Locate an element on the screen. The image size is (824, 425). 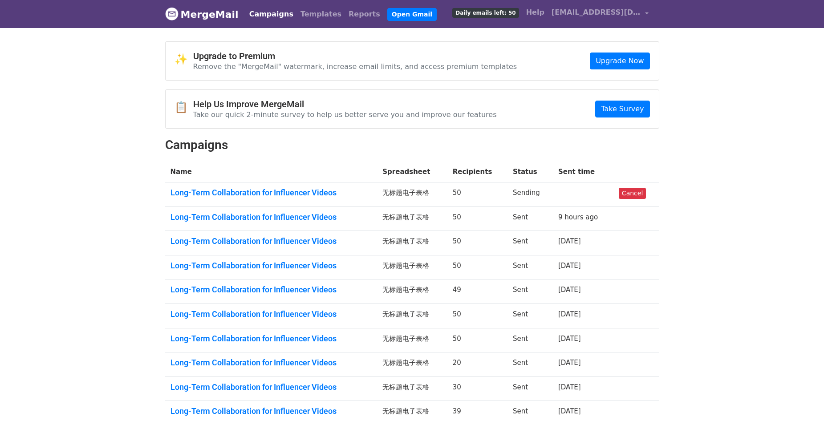
th: Name is located at coordinates (271, 172).